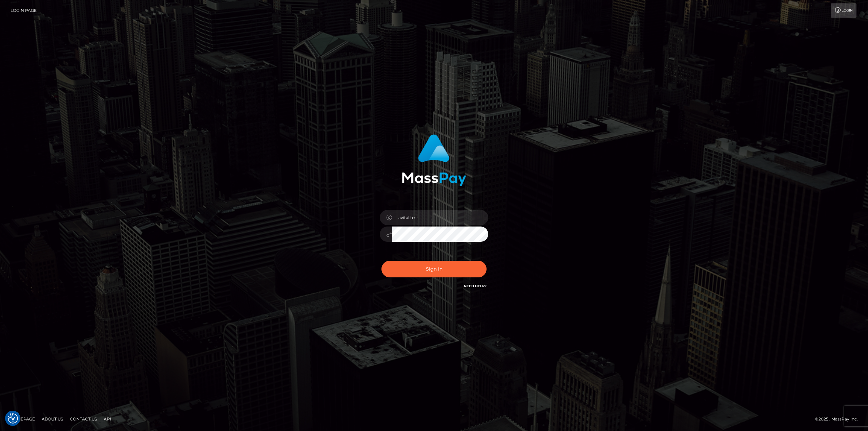 Image resolution: width=868 pixels, height=431 pixels. Describe the element at coordinates (24, 11) in the screenshot. I see `a: Login Page` at that location.